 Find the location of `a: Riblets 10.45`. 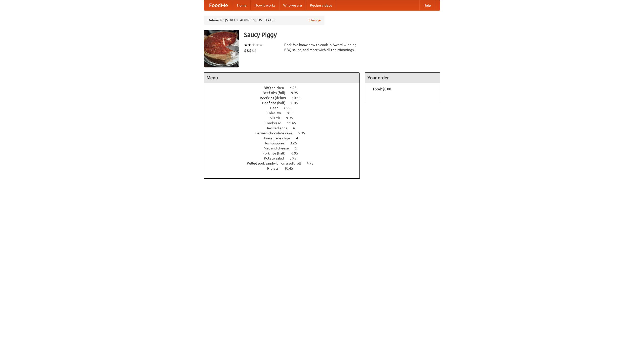

a: Riblets 10.45 is located at coordinates (285, 168).